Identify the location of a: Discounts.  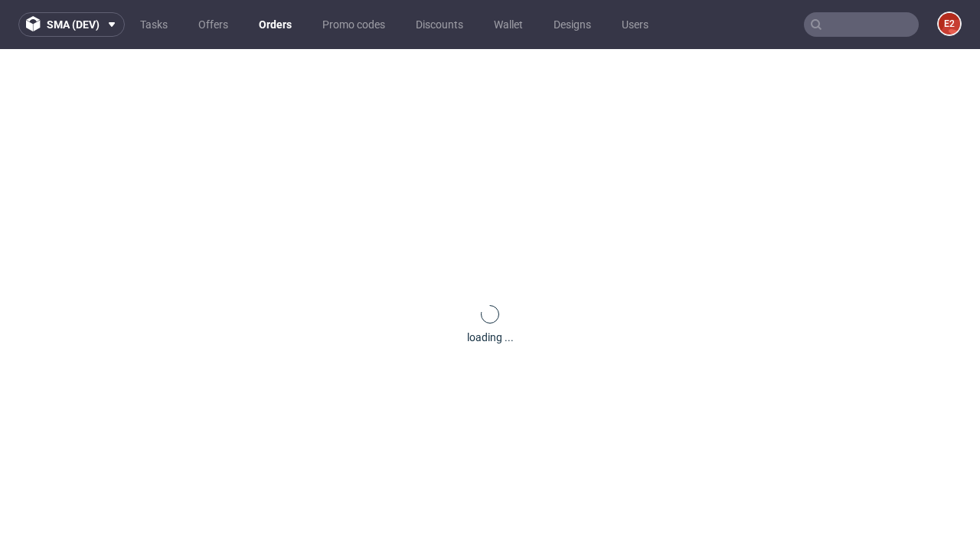
(439, 24).